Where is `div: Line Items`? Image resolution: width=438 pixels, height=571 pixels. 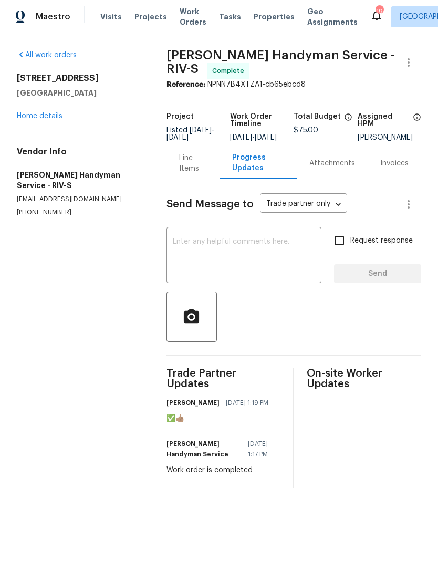 div: Line Items is located at coordinates (193, 163).